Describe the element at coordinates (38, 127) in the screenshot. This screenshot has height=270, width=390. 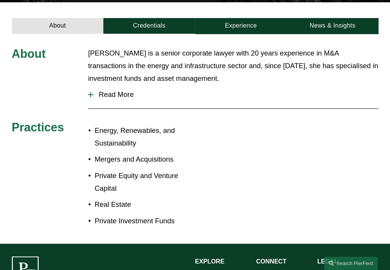
I see `span: Practices` at that location.